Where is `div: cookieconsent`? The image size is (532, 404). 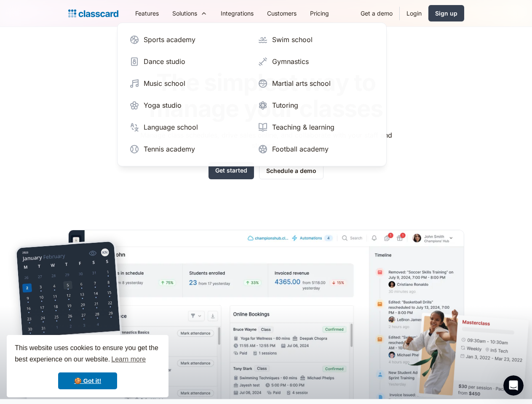 div: cookieconsent is located at coordinates (88, 366).